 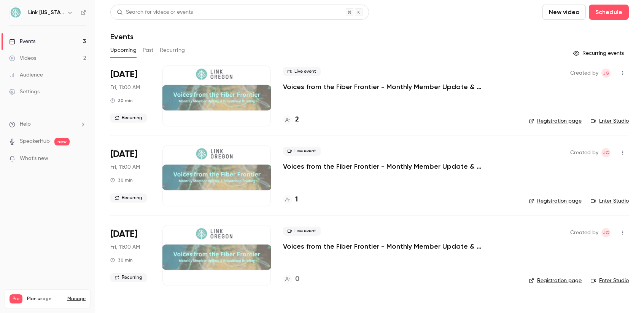 What do you see at coordinates (62, 142) in the screenshot?
I see `span: new` at bounding box center [62, 142].